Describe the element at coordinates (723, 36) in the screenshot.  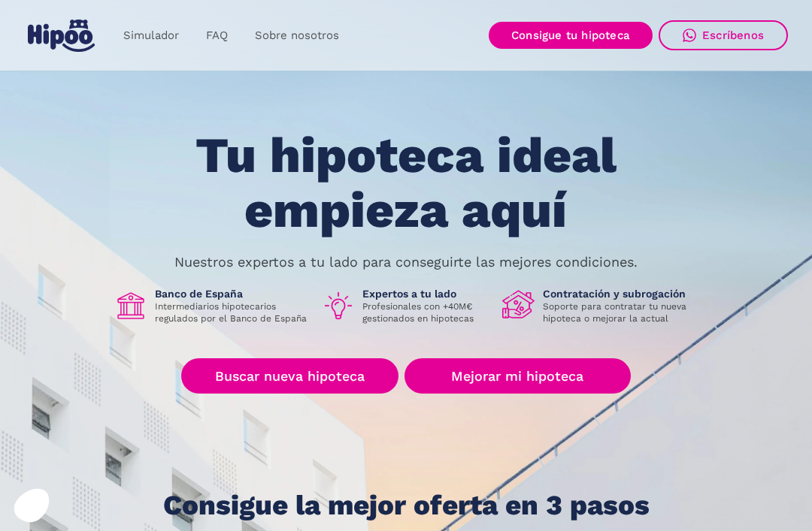
I see `a: Escríbenos` at that location.